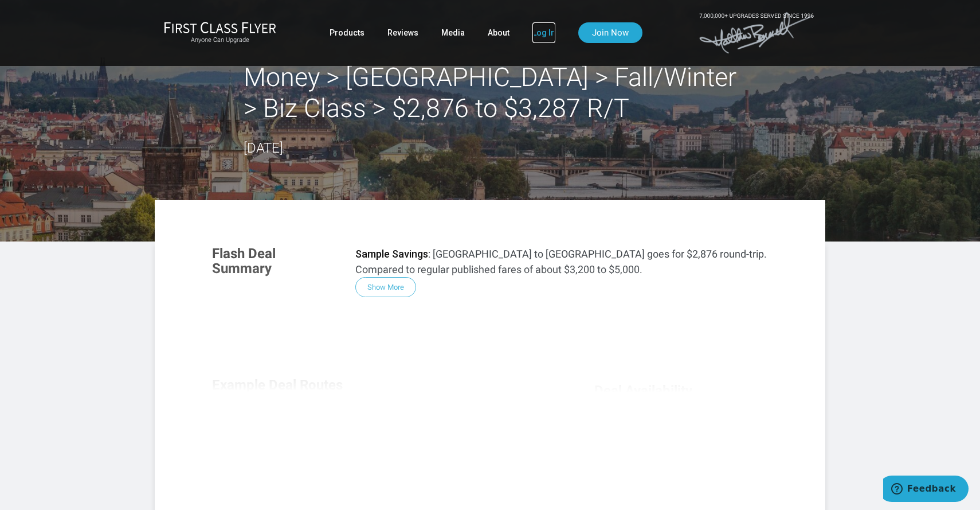 The width and height of the screenshot is (980, 510). What do you see at coordinates (275, 261) in the screenshot?
I see `h3: Flash Deal Summary` at bounding box center [275, 261].